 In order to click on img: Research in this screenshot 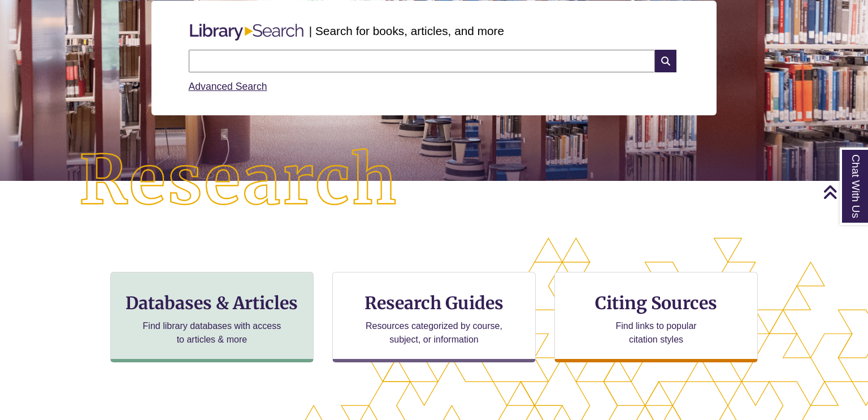, I will do `click(239, 181)`.